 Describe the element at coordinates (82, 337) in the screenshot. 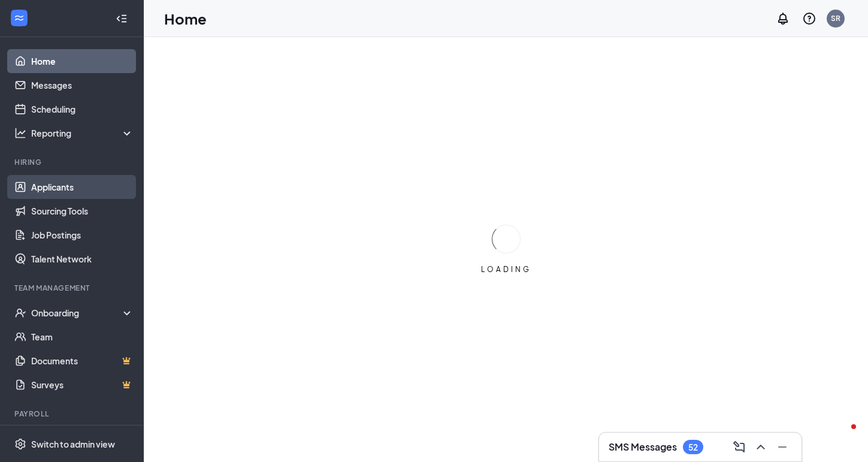

I see `a: Team` at that location.